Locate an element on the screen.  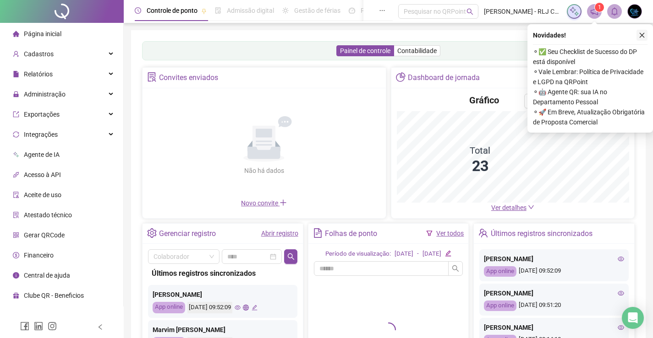
span: setting is located at coordinates (152, 233).